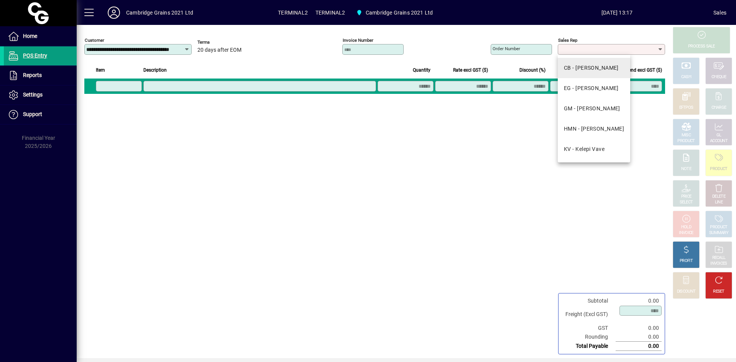 This screenshot has height=362, width=736. What do you see at coordinates (33, 114) in the screenshot?
I see `span: Support` at bounding box center [33, 114].